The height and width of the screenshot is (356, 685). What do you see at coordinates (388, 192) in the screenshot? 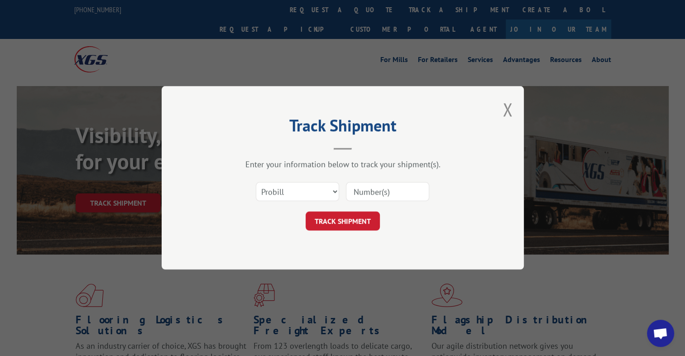
I see `input: Number(s)` at bounding box center [388, 192].